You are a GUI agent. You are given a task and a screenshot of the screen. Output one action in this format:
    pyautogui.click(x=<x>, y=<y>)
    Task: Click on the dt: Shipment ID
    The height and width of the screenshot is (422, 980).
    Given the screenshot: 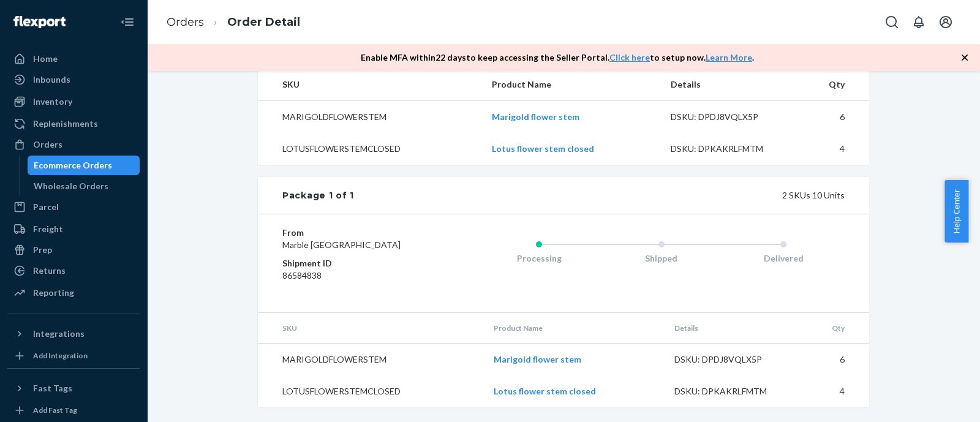 What is the action you would take?
    pyautogui.click(x=355, y=263)
    